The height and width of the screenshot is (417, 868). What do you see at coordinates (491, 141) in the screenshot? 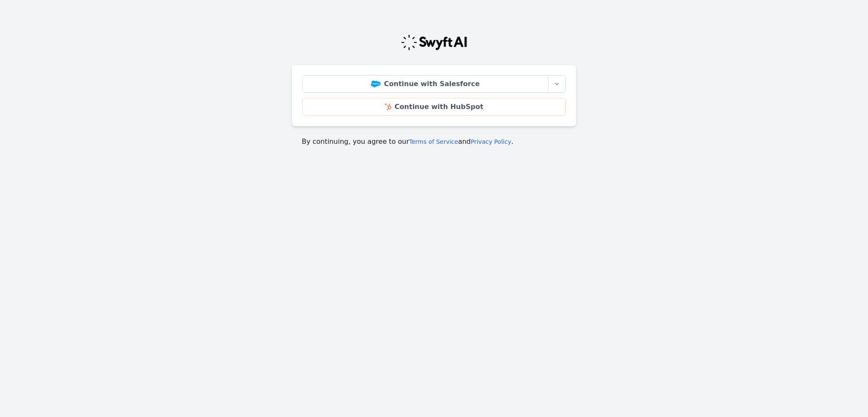
I see `a: Privacy Policy` at bounding box center [491, 141].